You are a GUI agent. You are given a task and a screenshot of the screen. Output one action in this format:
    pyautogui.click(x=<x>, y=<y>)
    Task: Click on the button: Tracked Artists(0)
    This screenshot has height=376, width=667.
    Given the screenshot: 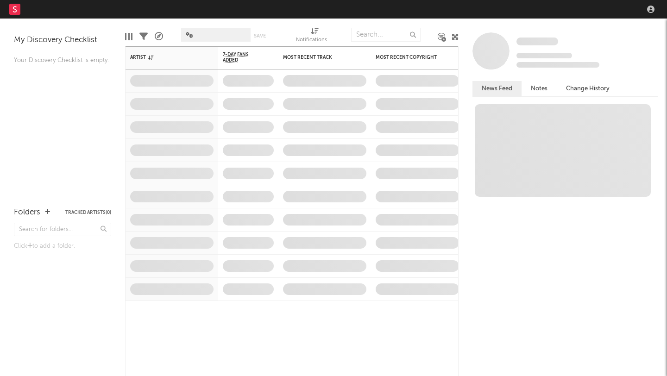 What is the action you would take?
    pyautogui.click(x=88, y=213)
    